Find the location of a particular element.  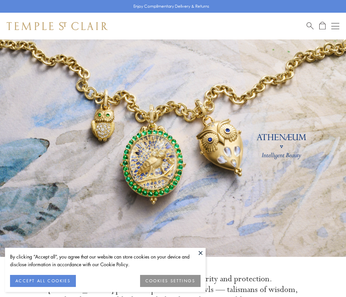

button: ACCEPT ALL COOKIES is located at coordinates (43, 281).